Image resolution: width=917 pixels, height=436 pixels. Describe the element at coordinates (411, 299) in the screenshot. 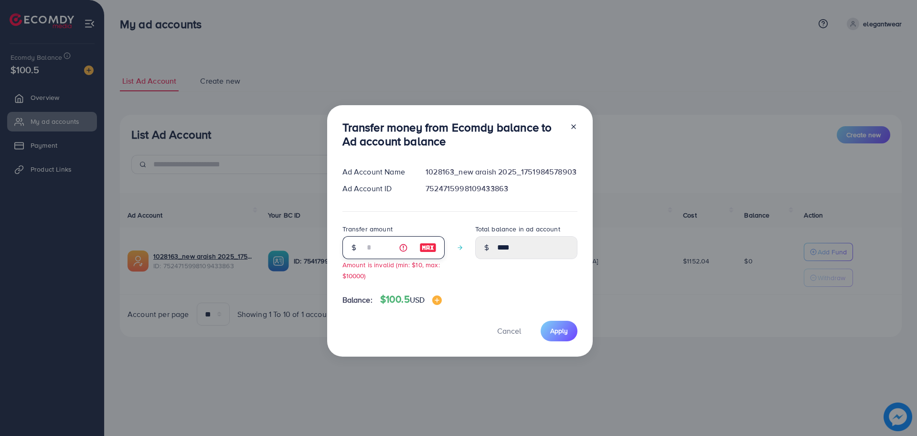

I see `h4: $100.5` at that location.